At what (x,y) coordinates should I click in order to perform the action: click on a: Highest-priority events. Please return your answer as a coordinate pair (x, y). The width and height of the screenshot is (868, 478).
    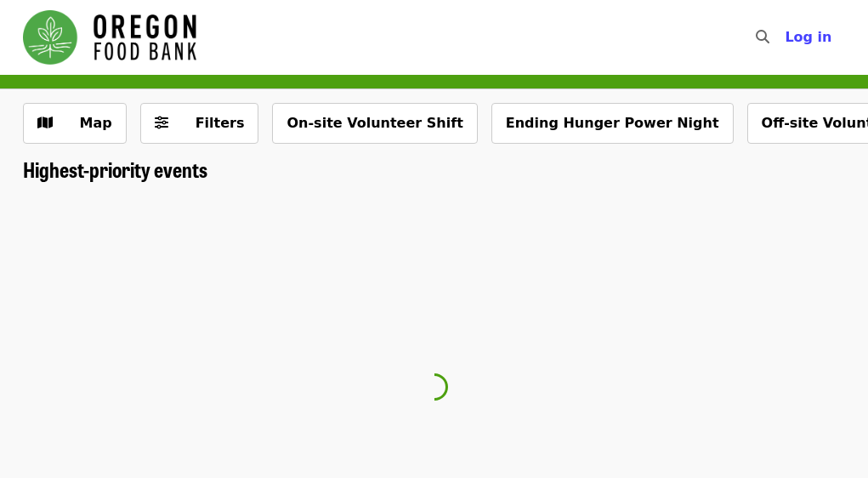
    Looking at the image, I should click on (115, 170).